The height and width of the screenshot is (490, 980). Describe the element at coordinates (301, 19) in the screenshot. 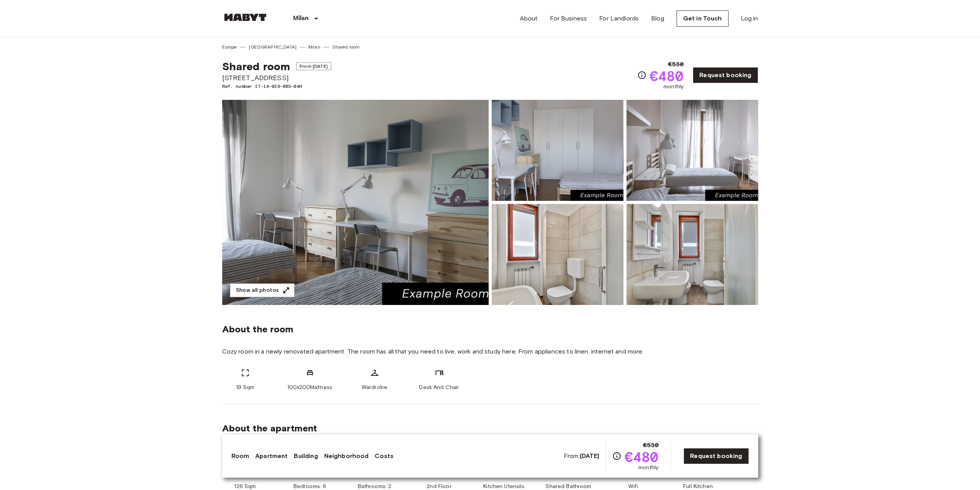

I see `p: Milan` at that location.